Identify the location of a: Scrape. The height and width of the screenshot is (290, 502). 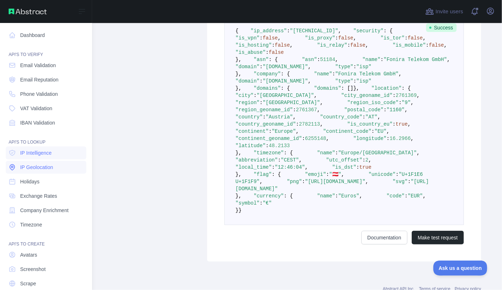
(46, 284).